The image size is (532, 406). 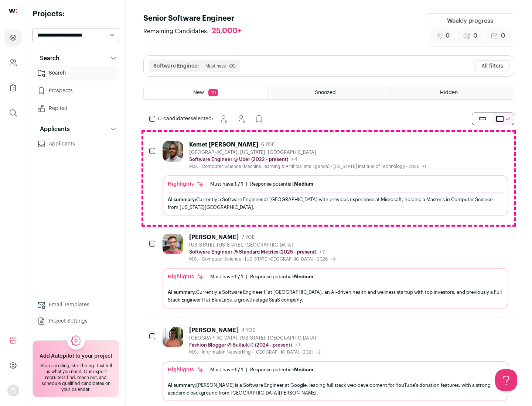 I want to click on div: 25,000+, so click(x=226, y=31).